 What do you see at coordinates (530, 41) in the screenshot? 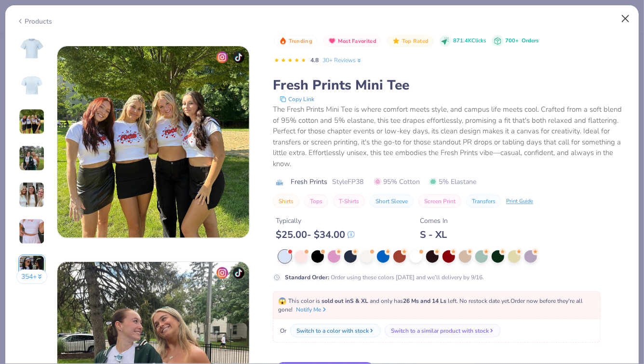
I see `span: Orders` at bounding box center [530, 41].